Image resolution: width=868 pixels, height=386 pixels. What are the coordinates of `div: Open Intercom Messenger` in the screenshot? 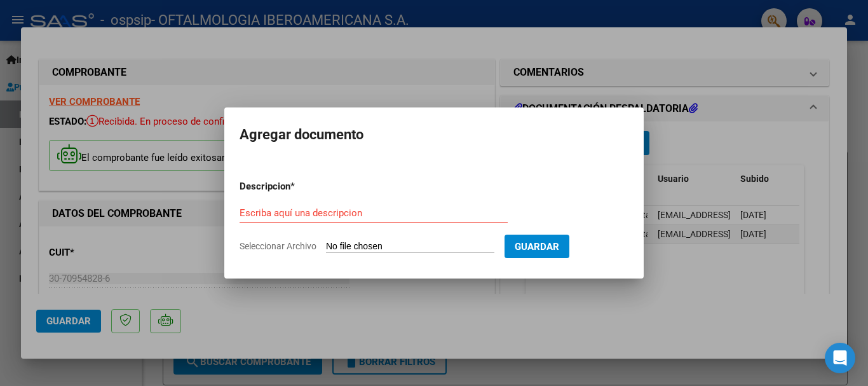 It's located at (840, 357).